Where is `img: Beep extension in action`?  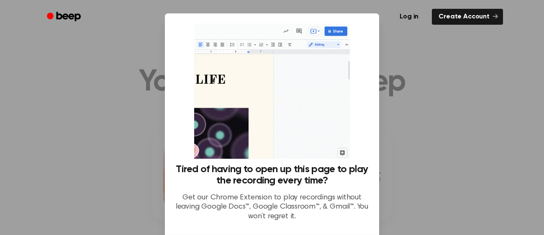
img: Beep extension in action is located at coordinates (271, 91).